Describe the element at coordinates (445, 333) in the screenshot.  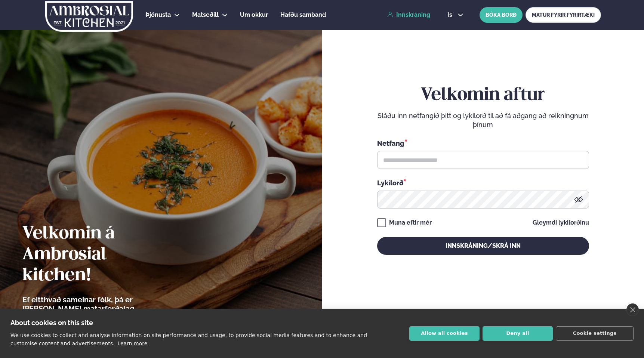
I see `button: Allow all cookies` at that location.